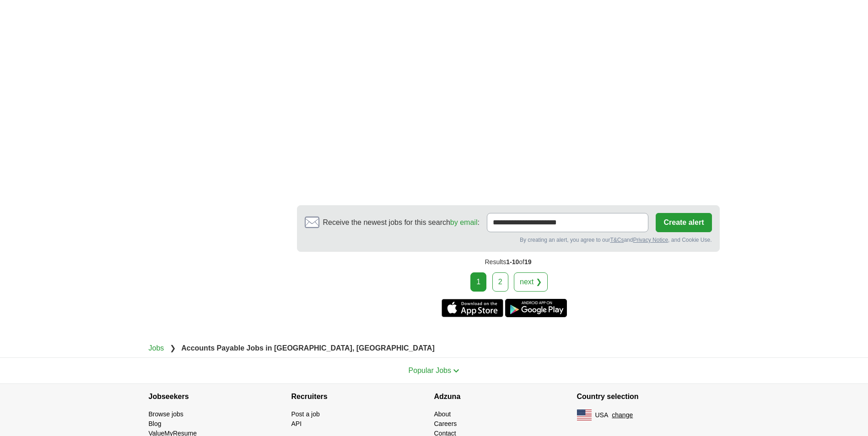 Image resolution: width=868 pixels, height=436 pixels. Describe the element at coordinates (156, 348) in the screenshot. I see `a: Jobs` at that location.